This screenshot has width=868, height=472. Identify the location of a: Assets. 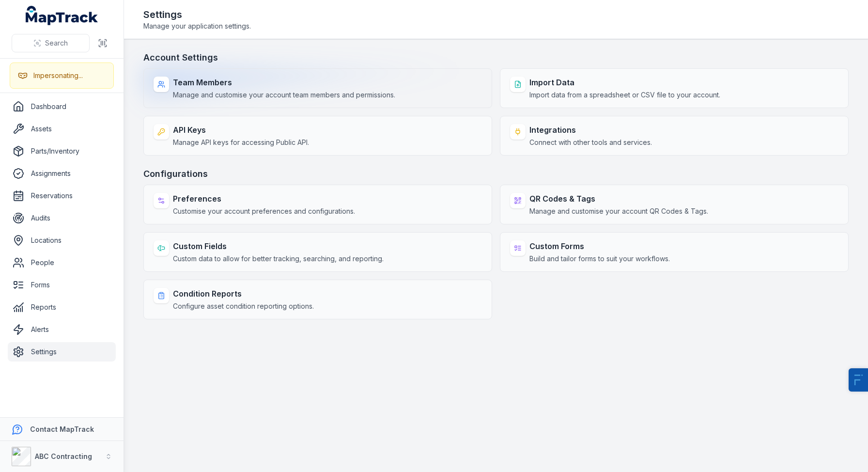
(61, 129).